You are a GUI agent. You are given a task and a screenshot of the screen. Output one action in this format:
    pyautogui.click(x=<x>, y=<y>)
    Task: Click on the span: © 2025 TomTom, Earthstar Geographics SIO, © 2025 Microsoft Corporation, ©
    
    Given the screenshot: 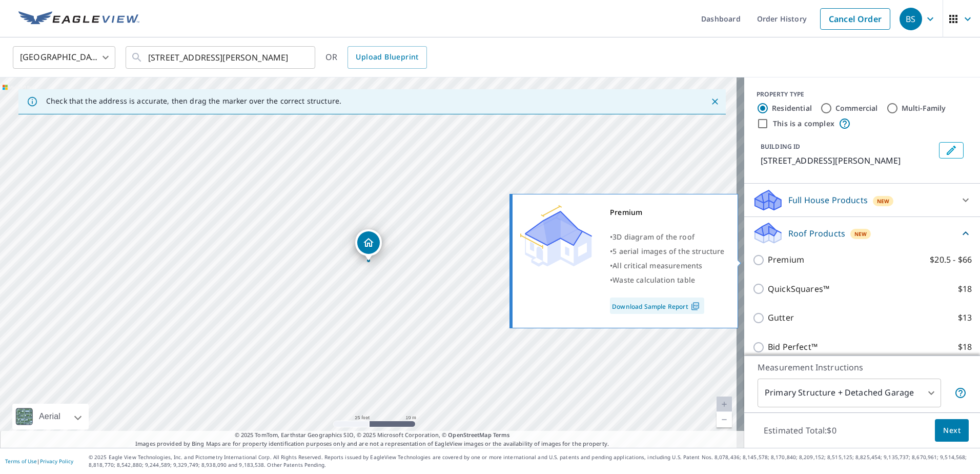 What is the action you would take?
    pyautogui.click(x=372, y=435)
    